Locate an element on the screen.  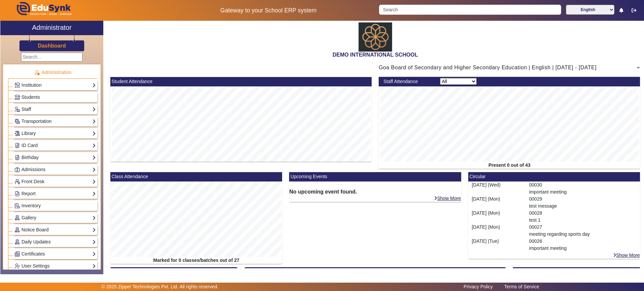
div: Present 0 out of 43 is located at coordinates (509, 165).